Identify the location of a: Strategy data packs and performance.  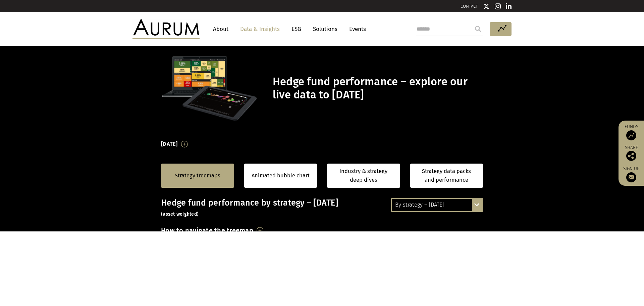
(447, 176).